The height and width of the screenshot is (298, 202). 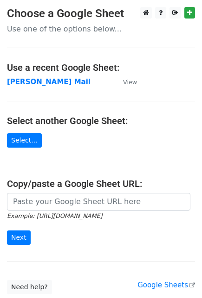 I want to click on a: Need help?, so click(x=29, y=287).